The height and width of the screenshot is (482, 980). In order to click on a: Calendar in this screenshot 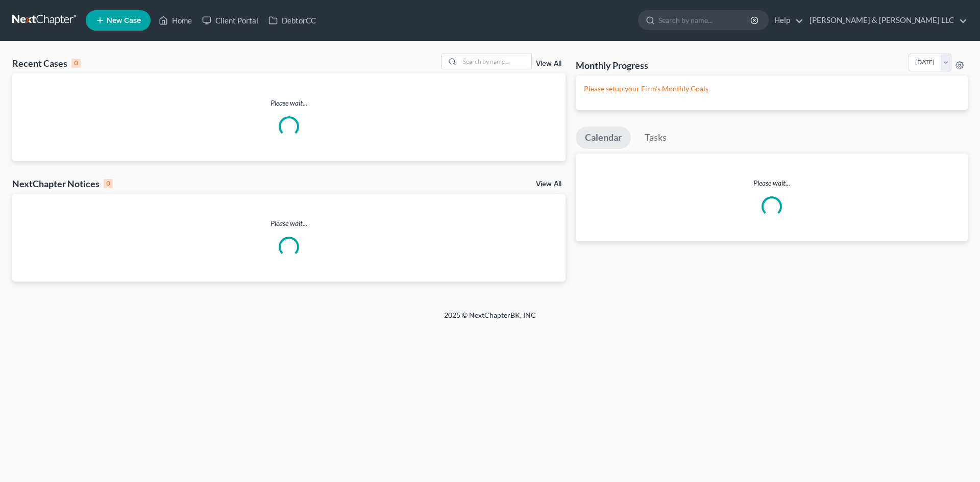, I will do `click(603, 138)`.